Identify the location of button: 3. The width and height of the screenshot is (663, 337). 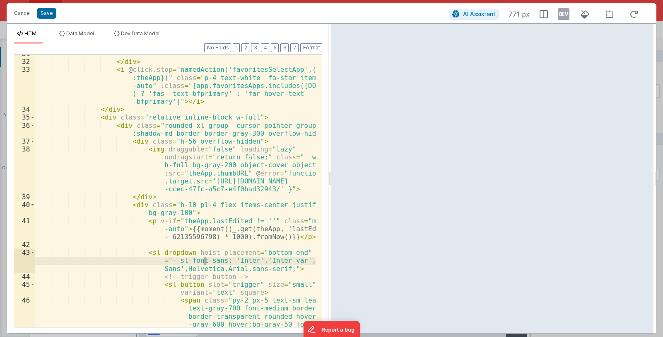
(255, 48).